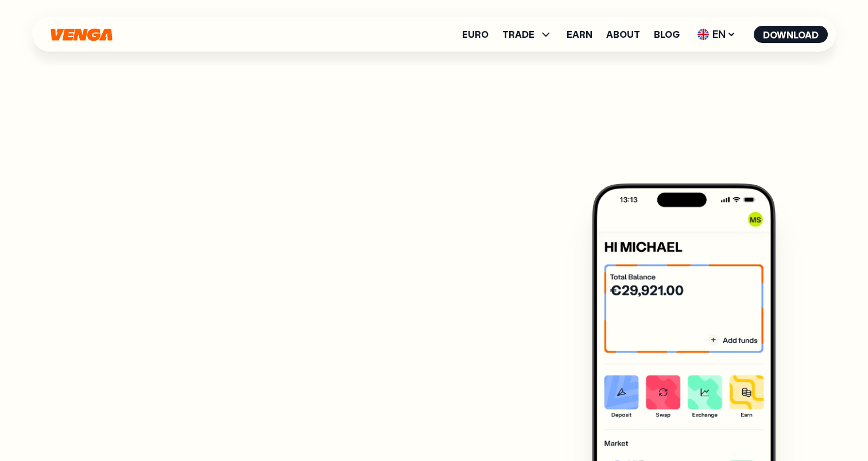 This screenshot has height=461, width=868. Describe the element at coordinates (790, 34) in the screenshot. I see `button: Download` at that location.